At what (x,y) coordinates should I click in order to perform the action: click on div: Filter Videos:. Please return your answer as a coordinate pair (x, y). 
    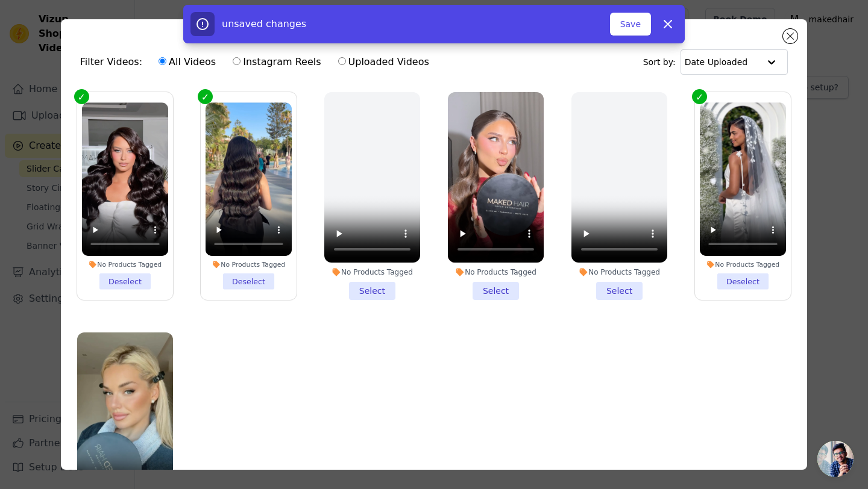
    Looking at the image, I should click on (258, 62).